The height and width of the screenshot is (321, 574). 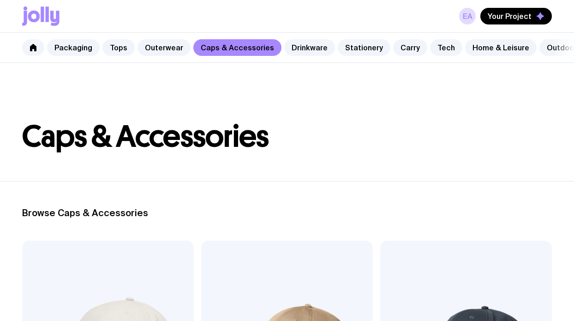 What do you see at coordinates (516, 16) in the screenshot?
I see `button: Your Project` at bounding box center [516, 16].